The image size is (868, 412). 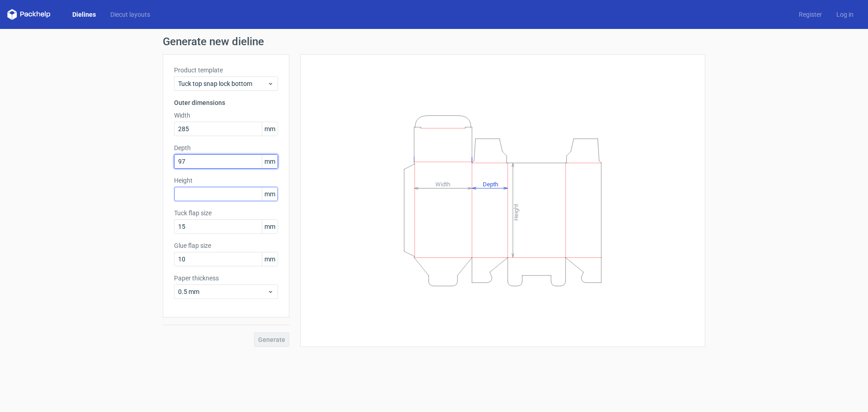 What do you see at coordinates (226, 102) in the screenshot?
I see `h3: Outer dimensions` at bounding box center [226, 102].